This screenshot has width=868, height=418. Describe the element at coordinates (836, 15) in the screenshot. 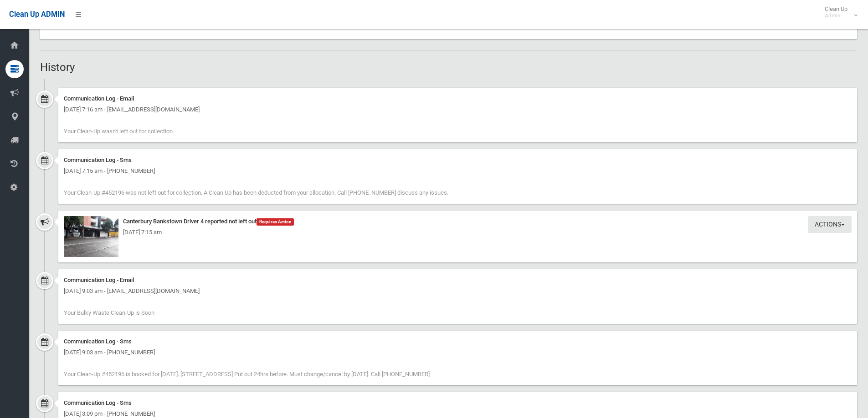

I see `small: Admin` at that location.